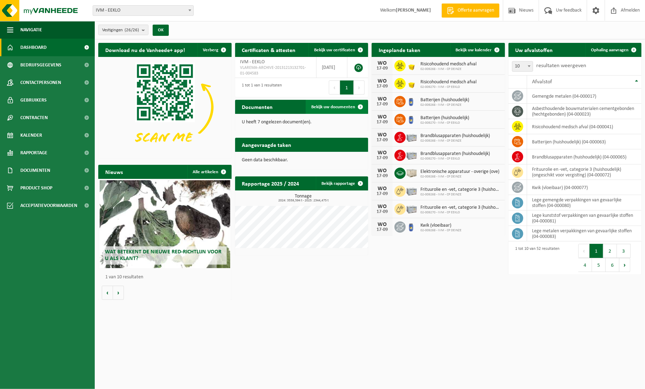 This screenshot has width=645, height=389. I want to click on span: Afvalstof, so click(543, 82).